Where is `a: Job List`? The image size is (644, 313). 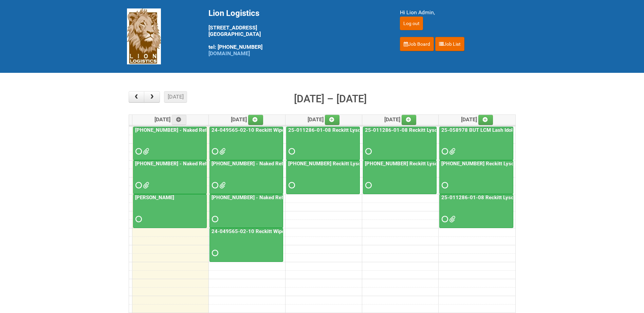 a: Job List is located at coordinates (450, 44).